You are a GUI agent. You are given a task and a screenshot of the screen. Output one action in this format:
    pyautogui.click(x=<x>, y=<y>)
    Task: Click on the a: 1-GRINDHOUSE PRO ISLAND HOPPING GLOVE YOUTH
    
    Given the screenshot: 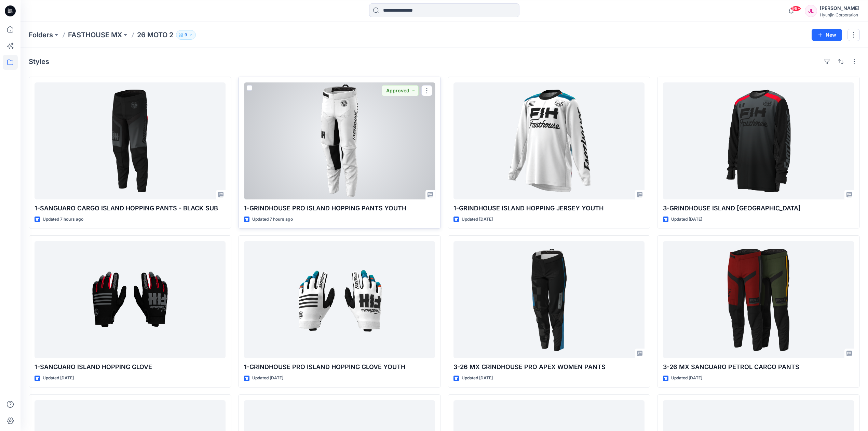 What is the action you would take?
    pyautogui.click(x=340, y=299)
    